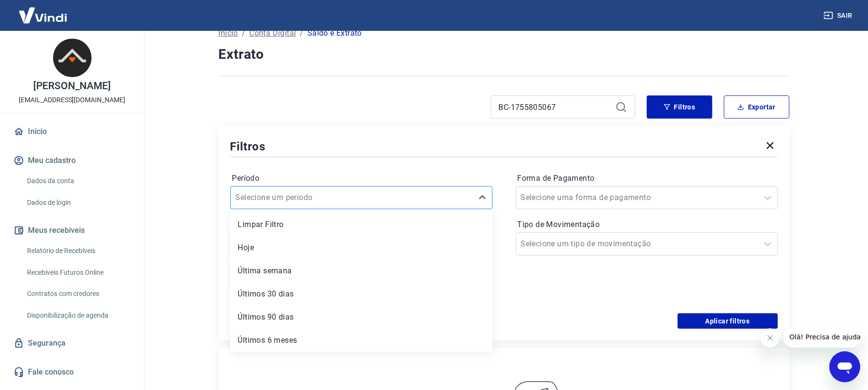 Image resolution: width=868 pixels, height=390 pixels. I want to click on h5: Filtros, so click(248, 146).